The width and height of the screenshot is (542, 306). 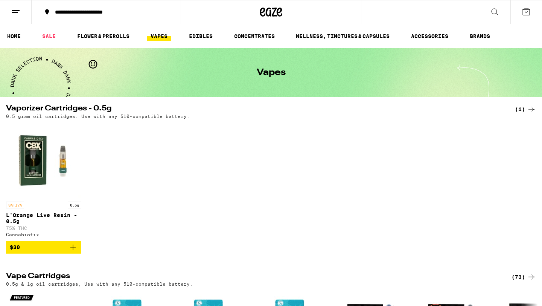 I want to click on p: 0.5g & 1g oil cartridges, Use with any 510-compatible battery., so click(x=99, y=283).